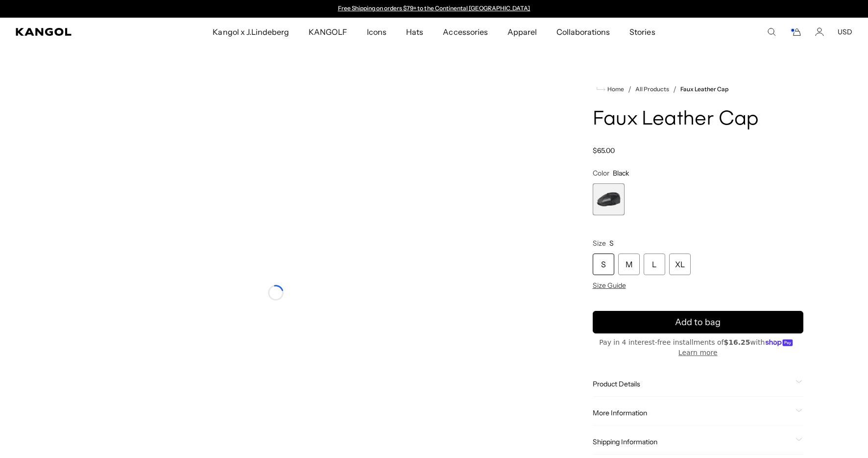  I want to click on div: XL, so click(680, 264).